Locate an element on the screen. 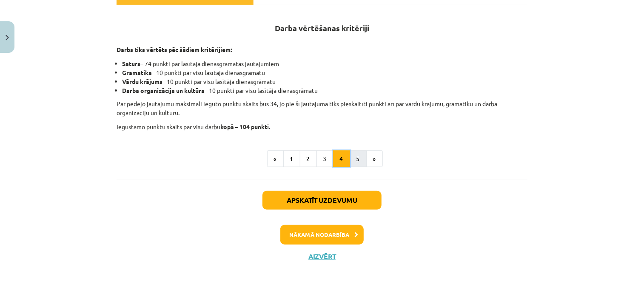 The height and width of the screenshot is (291, 644). button: 3 is located at coordinates (325, 159).